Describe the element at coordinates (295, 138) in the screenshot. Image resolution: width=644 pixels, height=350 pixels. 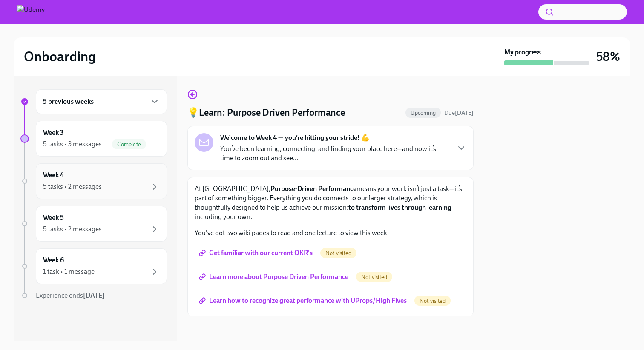
I see `strong: Welcome to Week 4 — you’re hitting your stride! 💪` at that location.